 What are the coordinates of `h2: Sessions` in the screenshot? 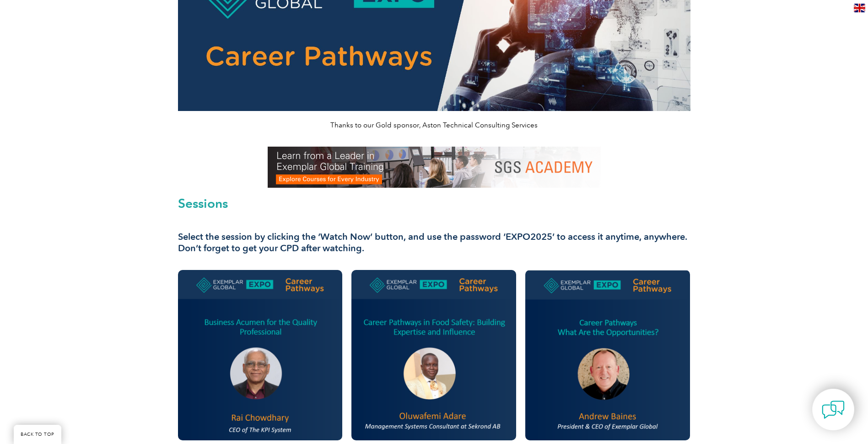 It's located at (434, 204).